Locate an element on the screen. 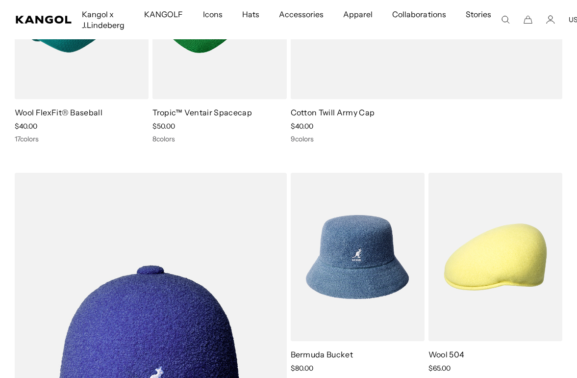  a: Wool 504 is located at coordinates (447, 354).